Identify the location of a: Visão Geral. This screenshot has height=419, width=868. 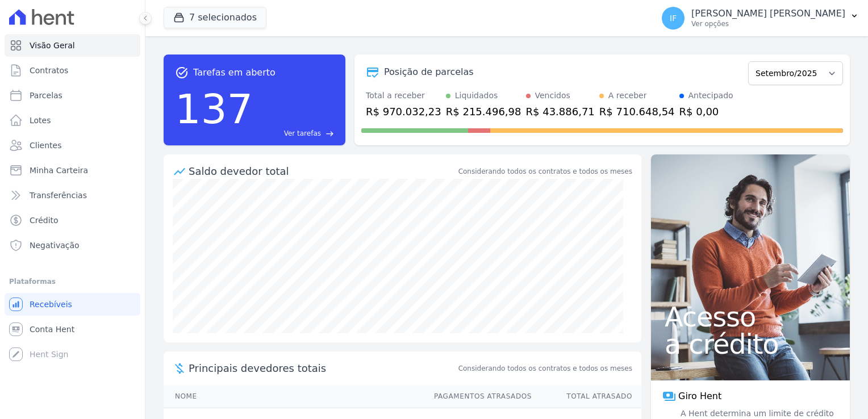
(72, 45).